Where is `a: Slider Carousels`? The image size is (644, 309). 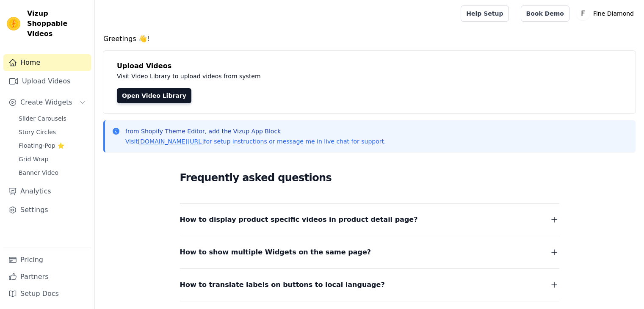
a: Slider Carousels is located at coordinates (52, 118).